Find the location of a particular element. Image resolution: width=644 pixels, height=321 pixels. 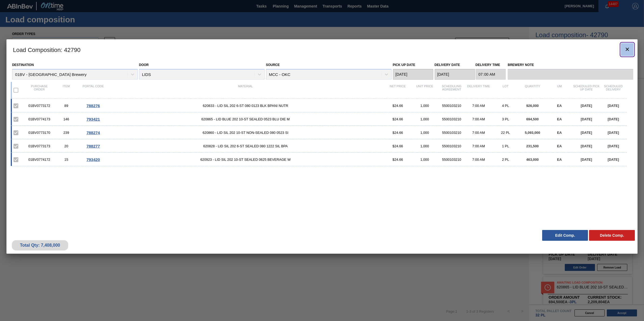

span: 788277 is located at coordinates (93, 146).